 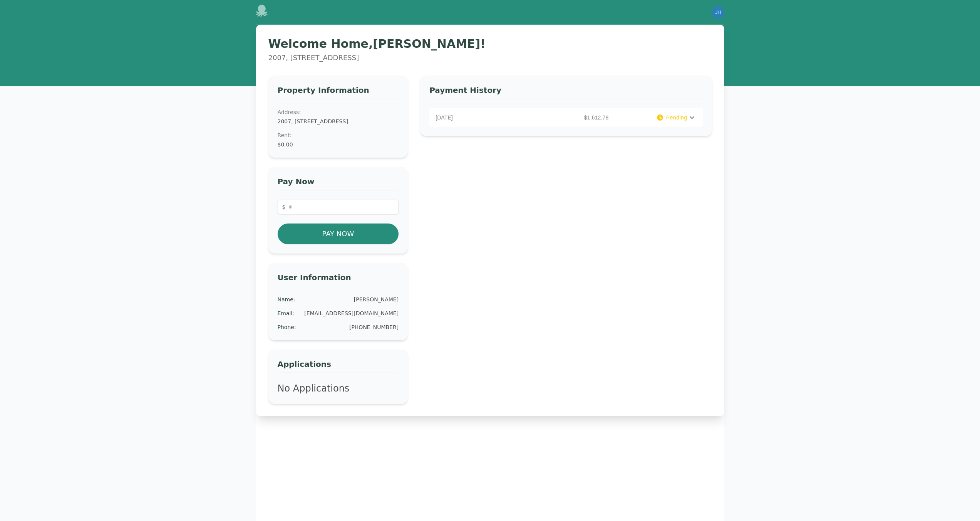 I want to click on p: $1,612.78, so click(x=568, y=117).